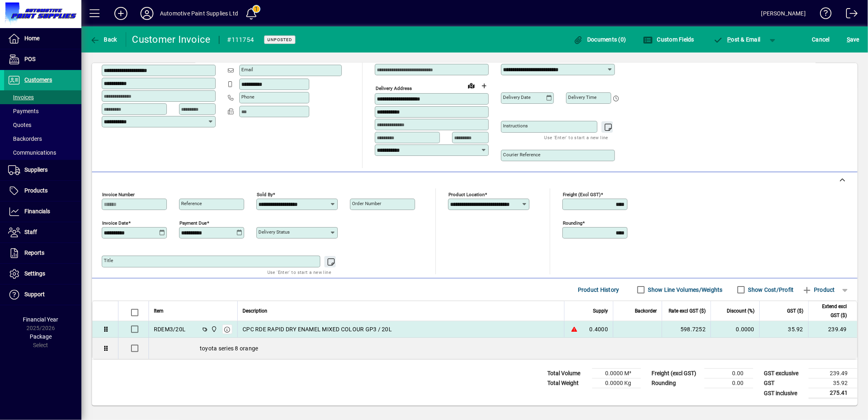 This screenshot has width=868, height=420. Describe the element at coordinates (43, 274) in the screenshot. I see `a: Settings` at that location.